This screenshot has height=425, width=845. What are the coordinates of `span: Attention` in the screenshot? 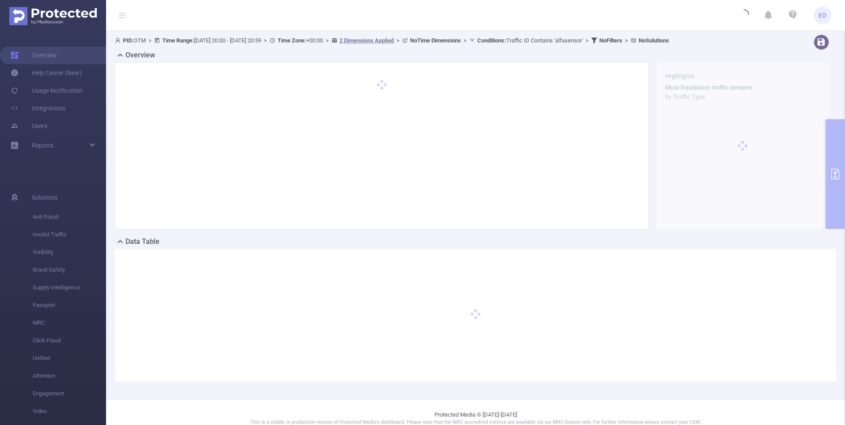 It's located at (69, 376).